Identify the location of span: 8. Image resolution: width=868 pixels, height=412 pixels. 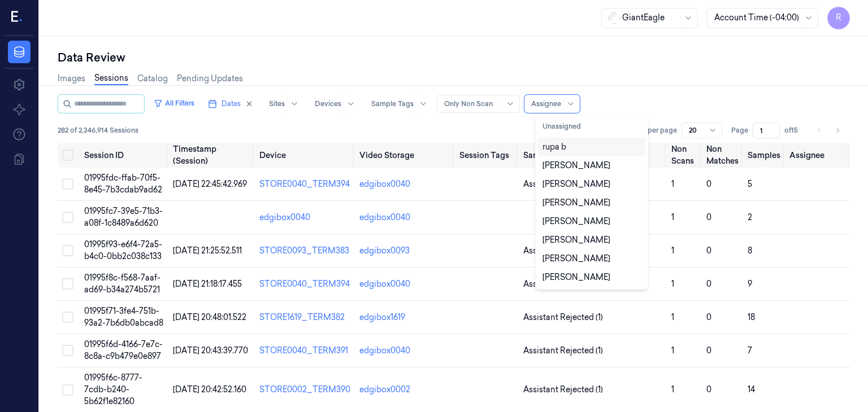
(750, 251).